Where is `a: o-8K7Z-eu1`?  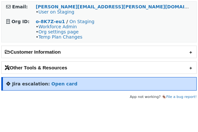
a: o-8K7Z-eu1 is located at coordinates (50, 22).